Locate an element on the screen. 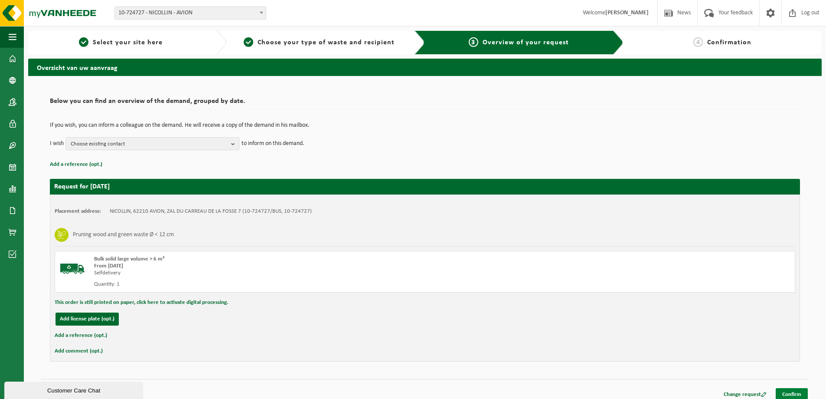 The width and height of the screenshot is (826, 399). div: Customer Care Chat is located at coordinates (69, 10).